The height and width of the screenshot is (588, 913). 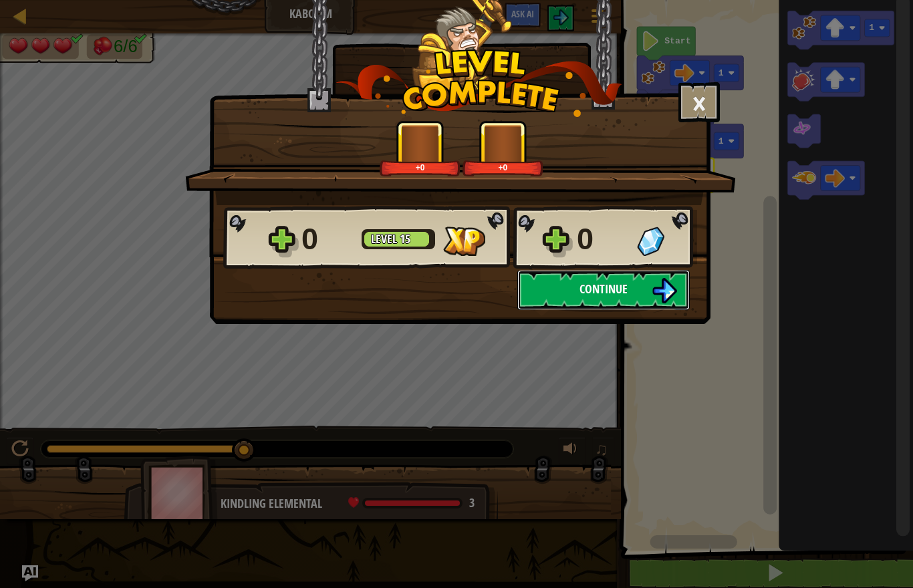 What do you see at coordinates (651, 241) in the screenshot?
I see `img: Gems Gained` at bounding box center [651, 241].